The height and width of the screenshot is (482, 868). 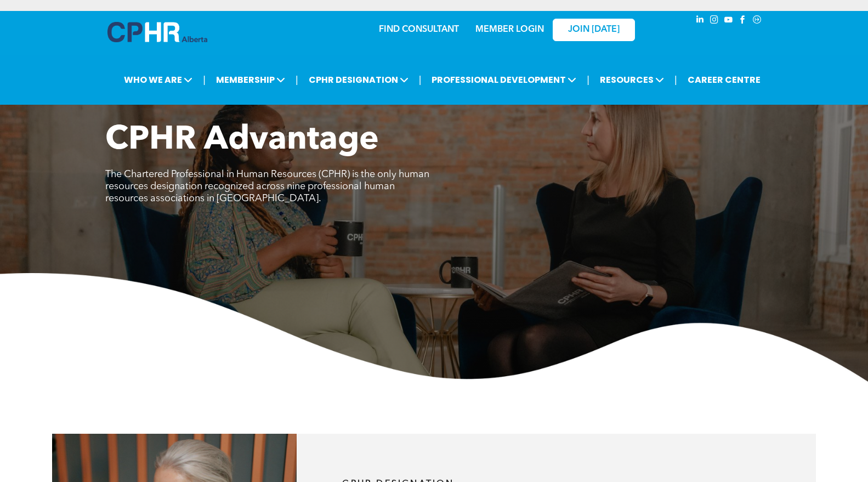 What do you see at coordinates (158, 79) in the screenshot?
I see `span: WHO WE ARE` at bounding box center [158, 79].